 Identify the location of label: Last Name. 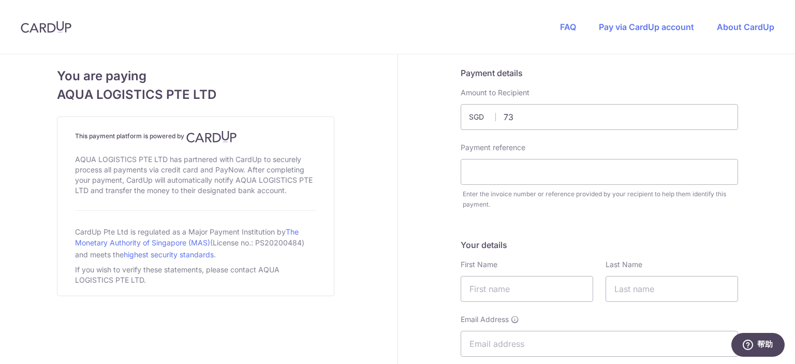
(624, 265).